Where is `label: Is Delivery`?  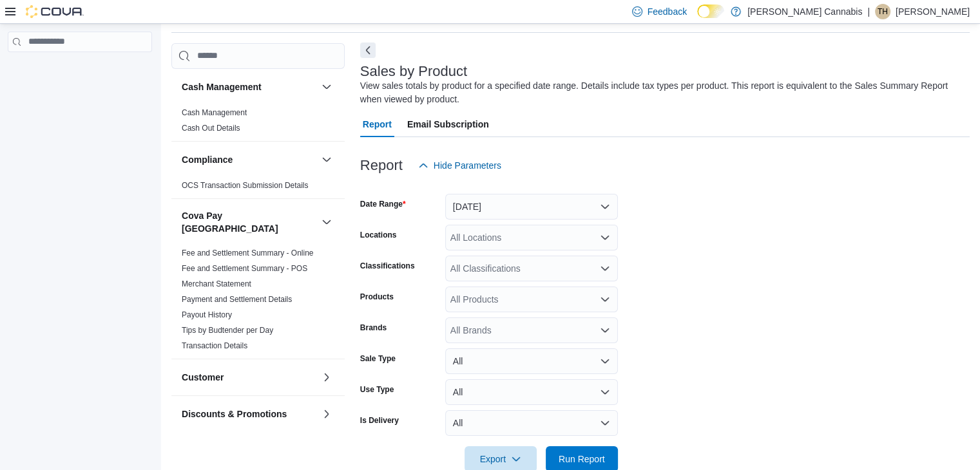
label: Is Delivery is located at coordinates (380, 420).